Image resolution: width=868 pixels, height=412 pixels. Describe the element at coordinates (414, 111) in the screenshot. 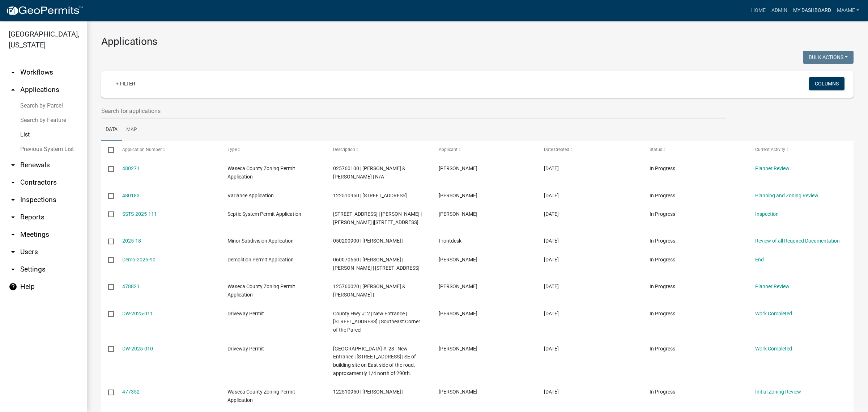

I see `input: Search for applications` at that location.